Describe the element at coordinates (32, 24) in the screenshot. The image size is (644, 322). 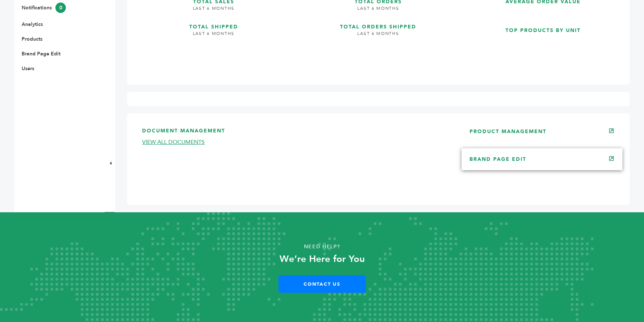
I see `a: Analytics` at that location.